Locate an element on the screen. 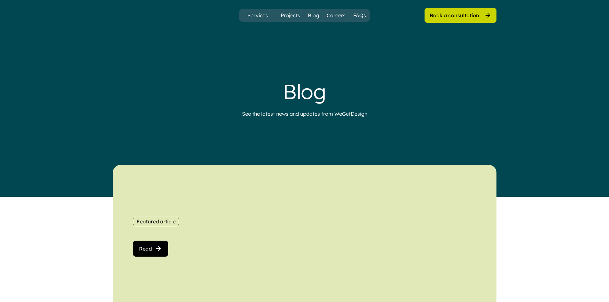 This screenshot has height=302, width=609. a: Projects is located at coordinates (290, 15).